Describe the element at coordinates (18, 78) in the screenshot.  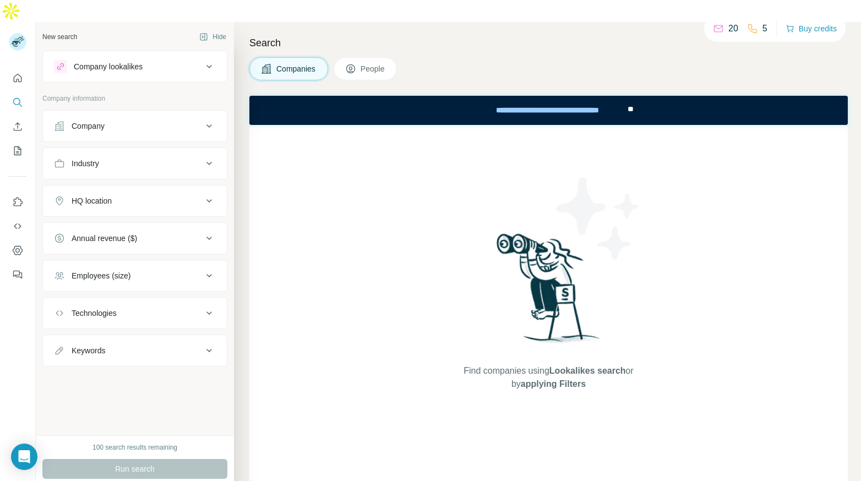
I see `button: Quick start` at that location.